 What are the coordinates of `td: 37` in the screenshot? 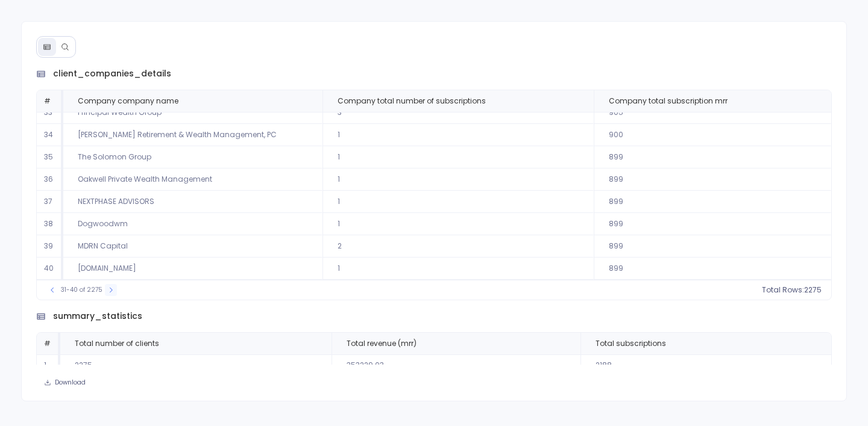 It's located at (50, 201).